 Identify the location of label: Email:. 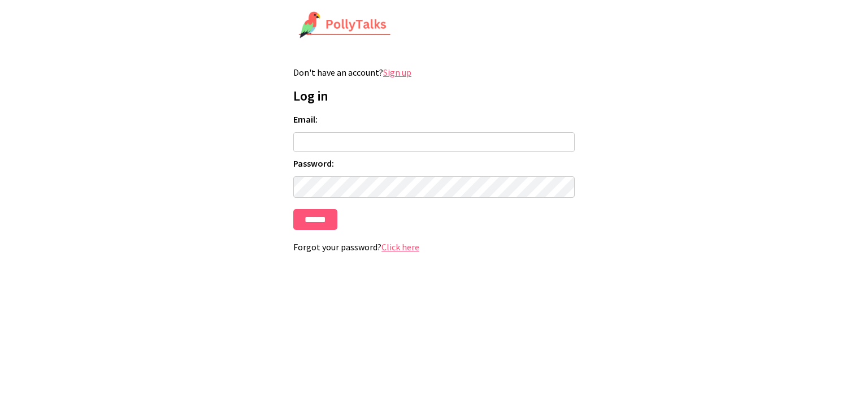
(434, 119).